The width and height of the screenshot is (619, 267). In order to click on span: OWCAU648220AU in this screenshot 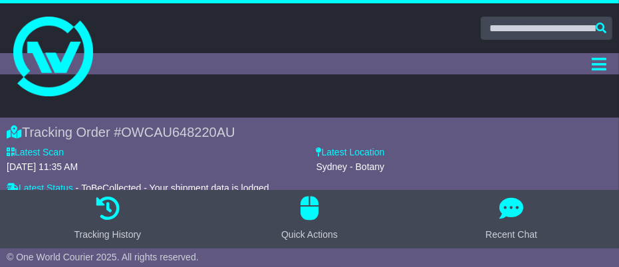, I will do `click(177, 132)`.